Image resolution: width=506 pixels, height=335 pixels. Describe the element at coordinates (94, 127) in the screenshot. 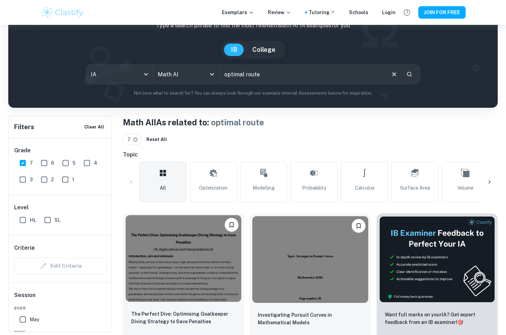

I see `button: Clear All` at that location.